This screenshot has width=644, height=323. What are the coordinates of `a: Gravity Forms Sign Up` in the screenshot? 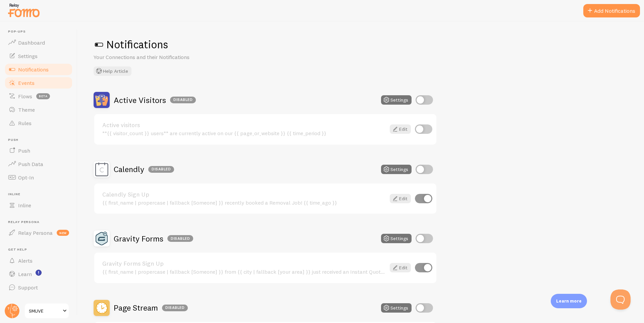 It's located at (244, 264).